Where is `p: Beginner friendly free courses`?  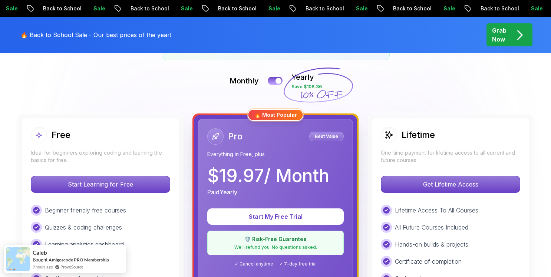 p: Beginner friendly free courses is located at coordinates (85, 210).